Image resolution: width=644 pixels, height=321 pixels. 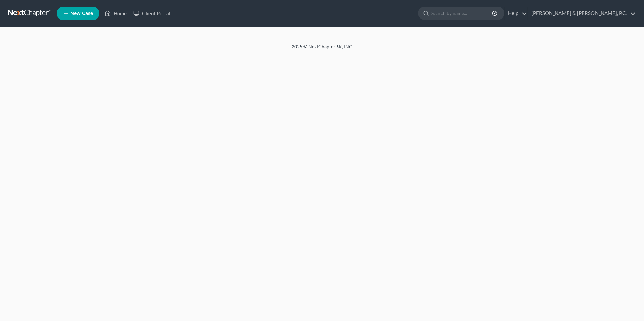 I want to click on div: 2025 © NextChapterBK, INC, so click(x=322, y=49).